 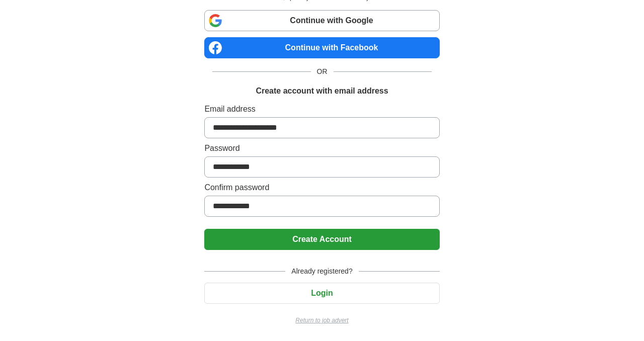 What do you see at coordinates (321, 321) in the screenshot?
I see `p: Return to job advert` at bounding box center [321, 321].